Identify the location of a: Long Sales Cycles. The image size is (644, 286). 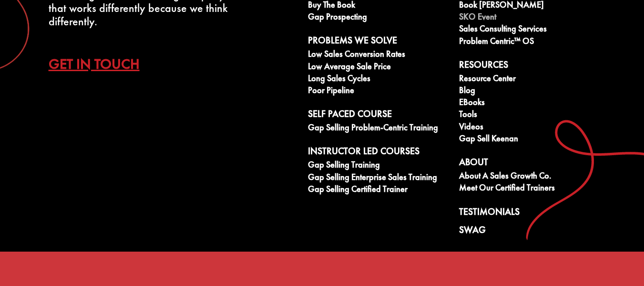
(378, 79).